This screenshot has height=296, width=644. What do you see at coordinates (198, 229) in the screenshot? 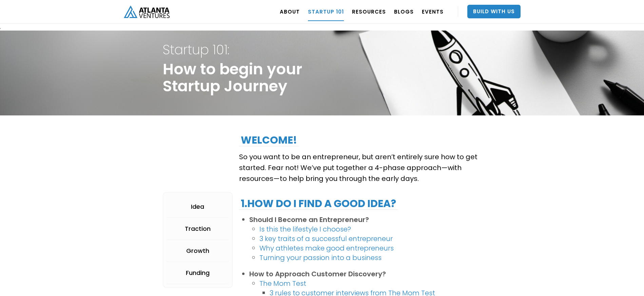
I see `div: Traction` at bounding box center [198, 229].